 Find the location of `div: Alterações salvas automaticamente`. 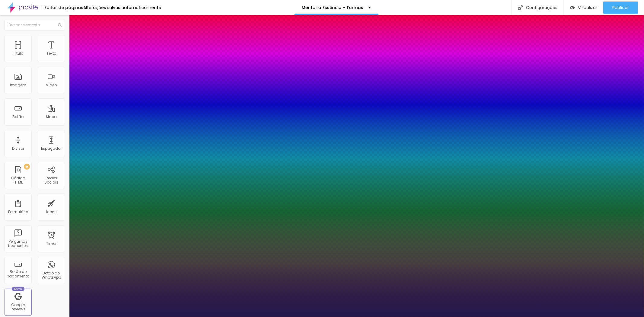

div: Alterações salvas automaticamente is located at coordinates (122, 7).